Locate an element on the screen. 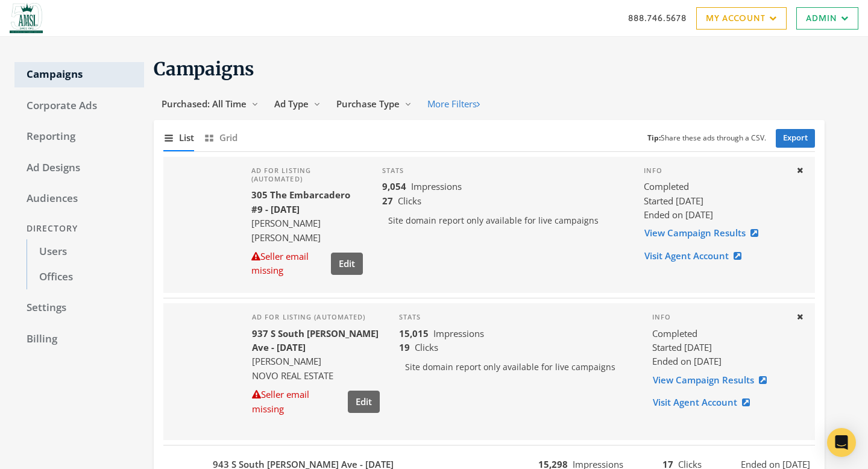 This screenshot has height=469, width=868. a: Ad Designs is located at coordinates (79, 168).